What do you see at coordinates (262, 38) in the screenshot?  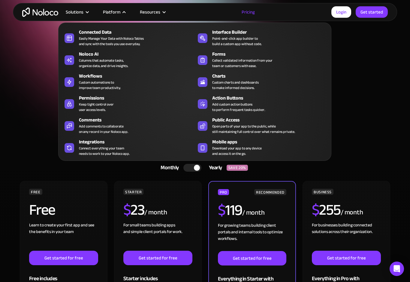 I see `a: Interface BuilderPoint-and-click app builder tobuild a custom app without code.` at bounding box center [262, 38].